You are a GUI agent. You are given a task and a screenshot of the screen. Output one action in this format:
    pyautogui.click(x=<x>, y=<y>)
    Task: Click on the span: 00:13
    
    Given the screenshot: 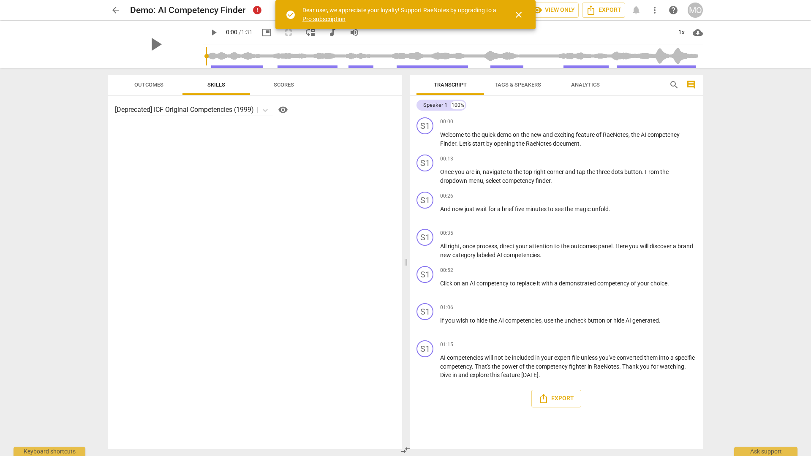 What is the action you would take?
    pyautogui.click(x=447, y=159)
    